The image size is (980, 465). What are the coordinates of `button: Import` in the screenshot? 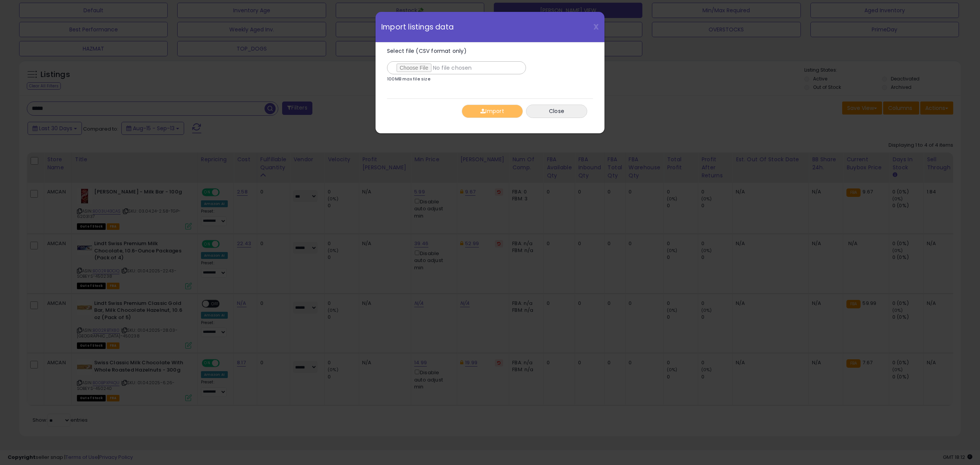 It's located at (492, 111).